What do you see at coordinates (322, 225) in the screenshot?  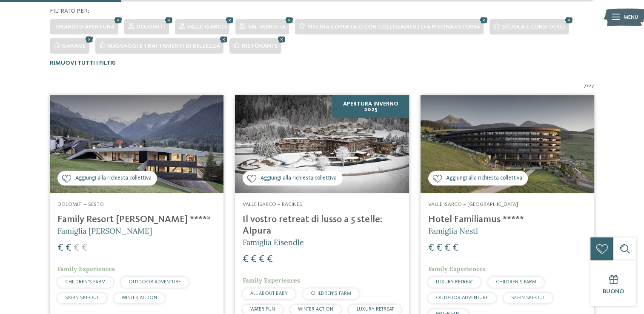 I see `h4: Il vostro retreat di lusso a 5 stelle: Alpura` at bounding box center [322, 225].